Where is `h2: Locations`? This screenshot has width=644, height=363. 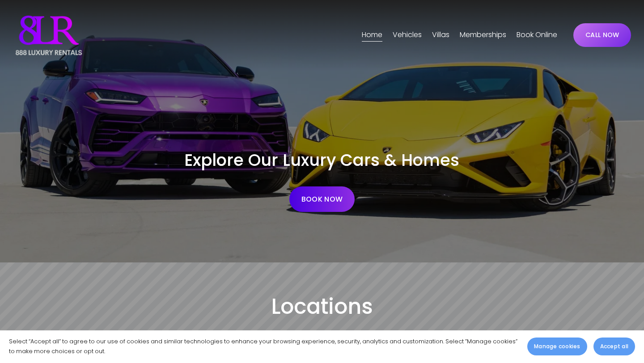 h2: Locations is located at coordinates (322, 306).